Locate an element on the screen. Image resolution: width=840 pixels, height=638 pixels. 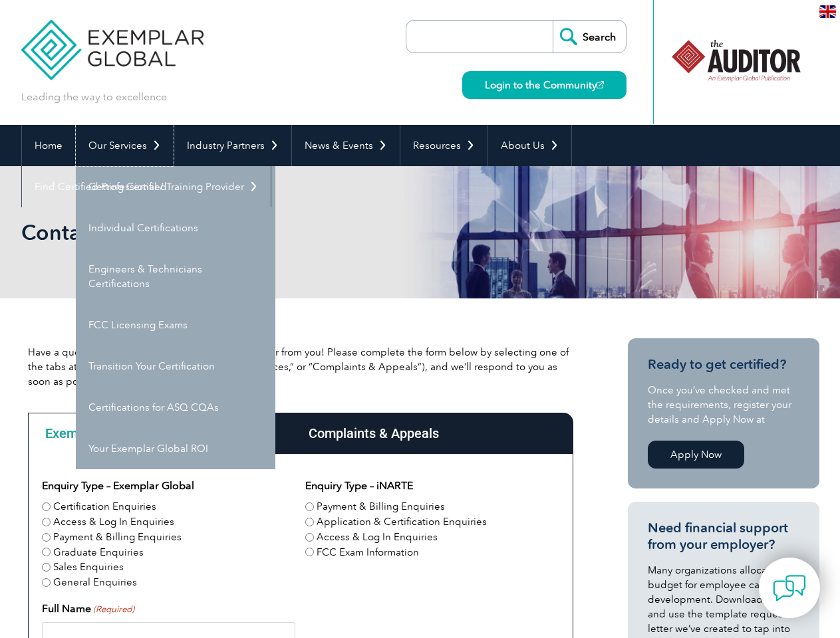
legend: Enquiry Type – Exemplar Global is located at coordinates (117, 486).